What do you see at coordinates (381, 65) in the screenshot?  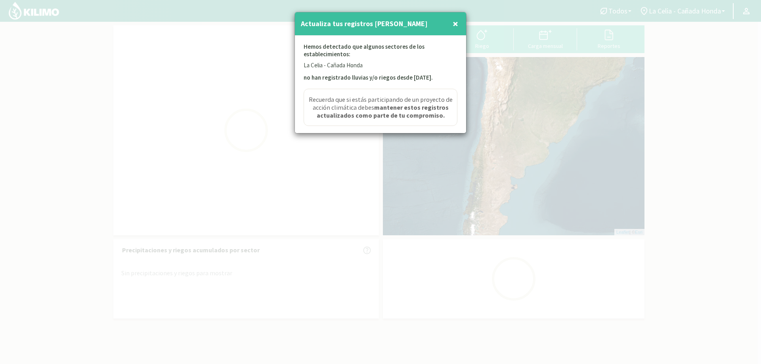 I see `p: La Celia - Cañada Honda` at bounding box center [381, 65].